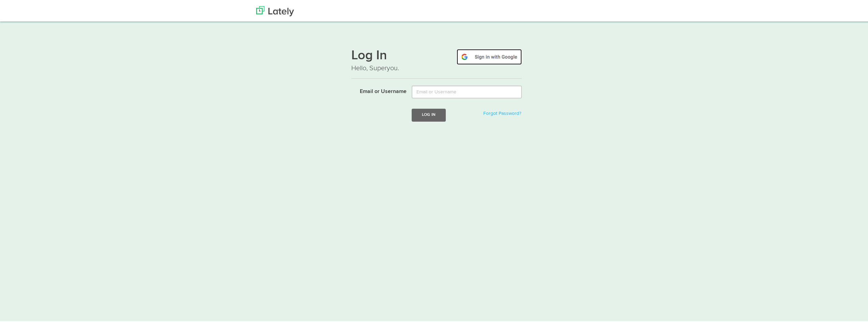 Image resolution: width=868 pixels, height=322 pixels. Describe the element at coordinates (467, 91) in the screenshot. I see `input: Email or Username` at that location.